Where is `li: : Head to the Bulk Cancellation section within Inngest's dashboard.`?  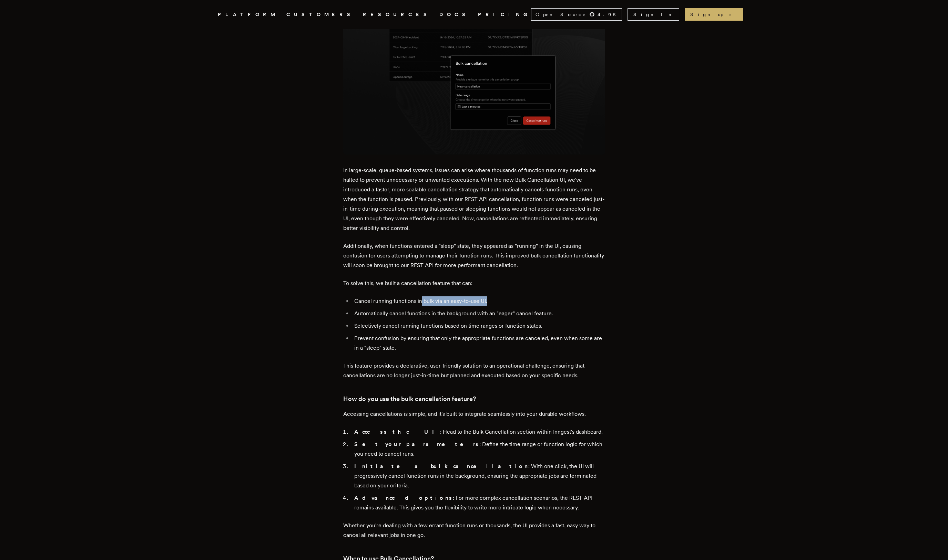
li: : Head to the Bulk Cancellation section within Inngest's dashboard. is located at coordinates (479, 432).